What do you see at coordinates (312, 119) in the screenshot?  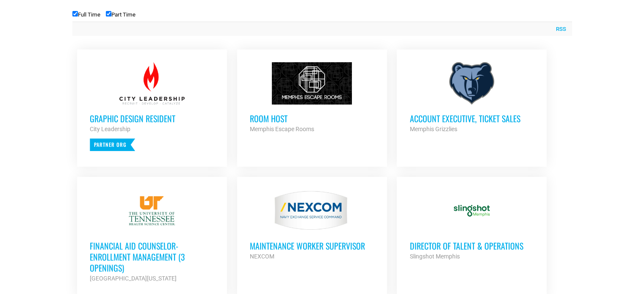 I see `h3: Room Host` at bounding box center [312, 119].